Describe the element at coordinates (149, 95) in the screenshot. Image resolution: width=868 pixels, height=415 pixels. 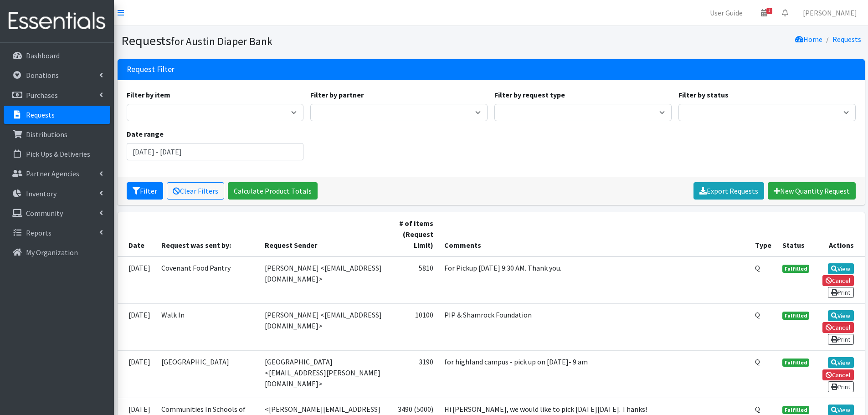
I see `label: Filter by item` at that location.